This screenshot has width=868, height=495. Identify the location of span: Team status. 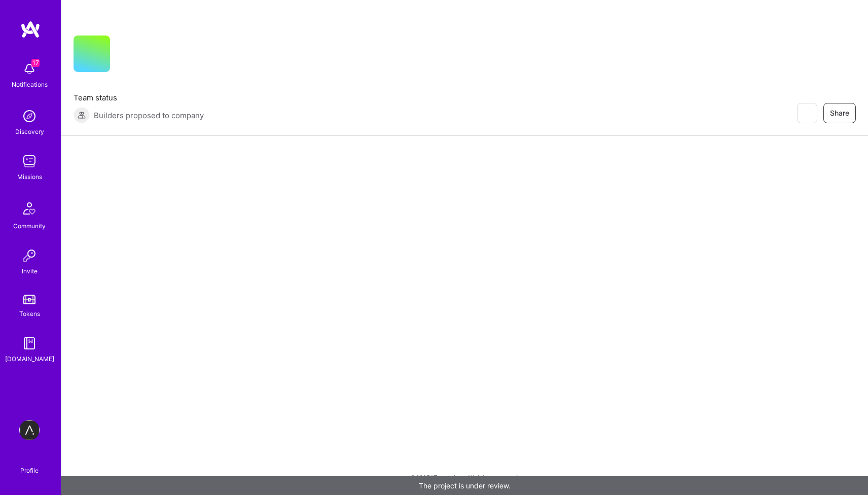
(139, 97).